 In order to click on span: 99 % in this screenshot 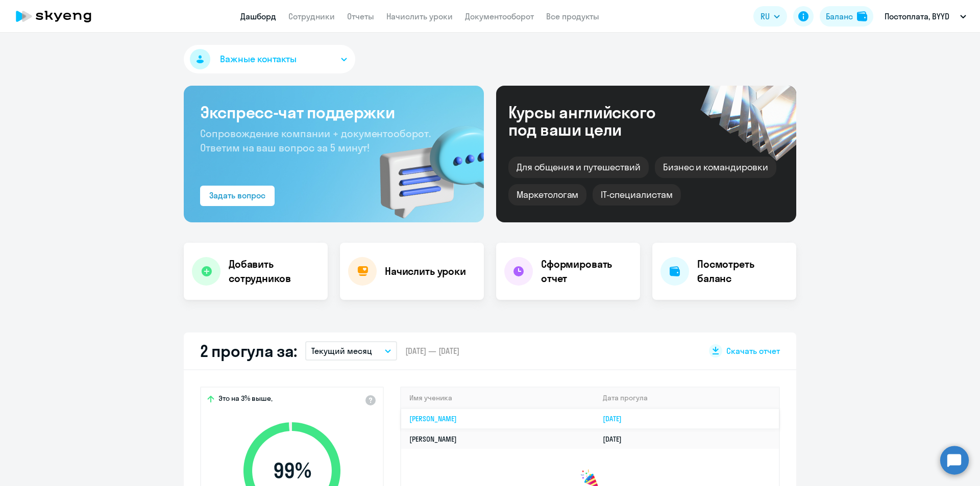, I will do `click(292, 471)`.